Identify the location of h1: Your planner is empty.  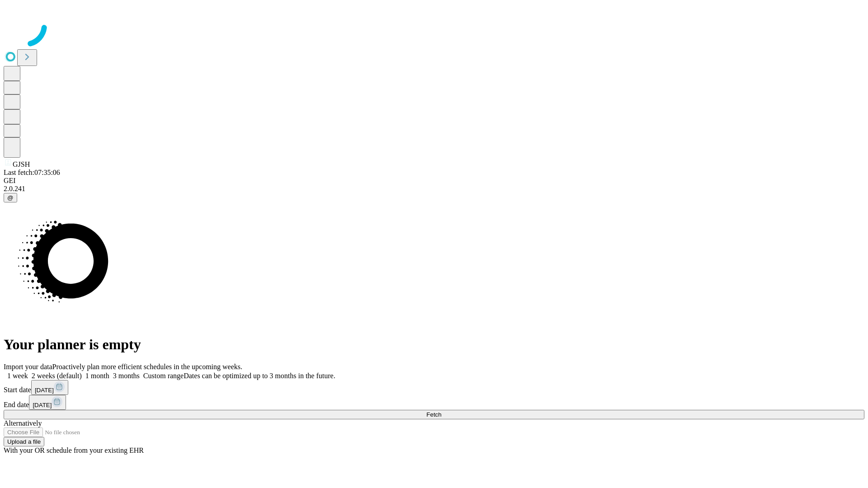
(434, 344).